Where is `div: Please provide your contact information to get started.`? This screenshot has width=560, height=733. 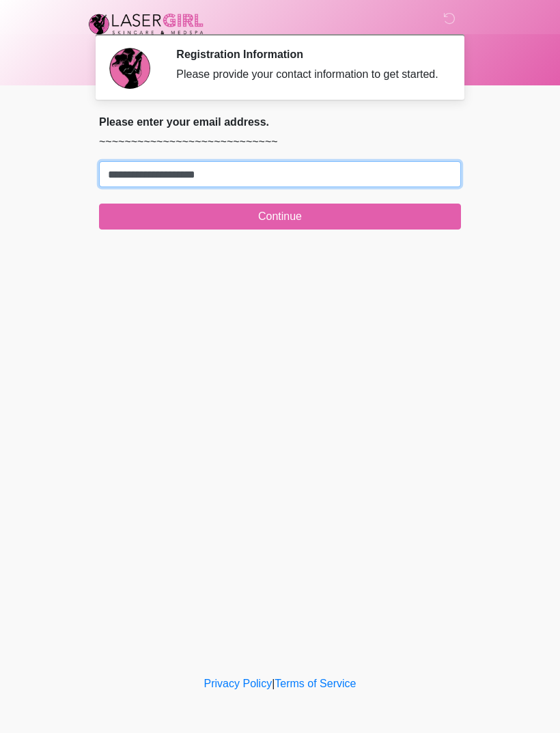 div: Please provide your contact information to get started. is located at coordinates (308, 74).